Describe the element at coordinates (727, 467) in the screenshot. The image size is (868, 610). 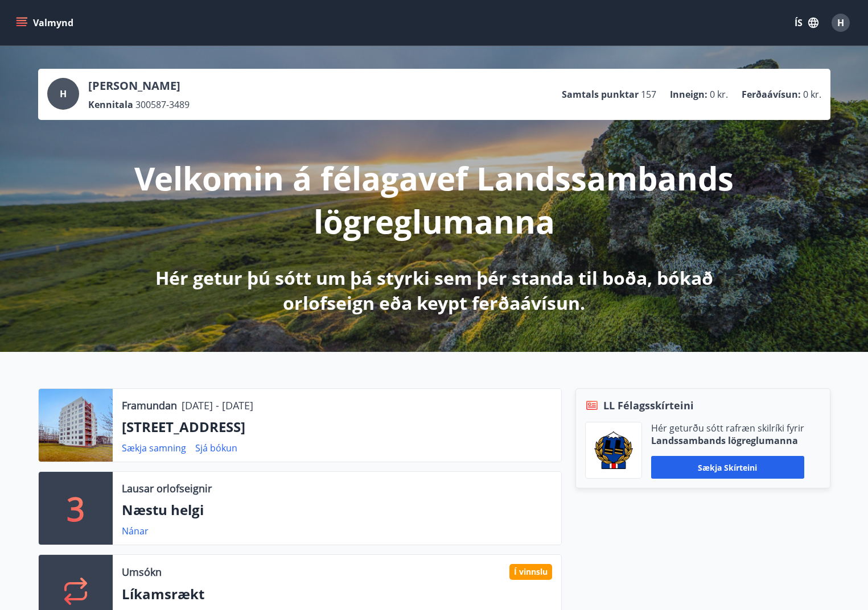
I see `button: Sækja skírteini` at that location.